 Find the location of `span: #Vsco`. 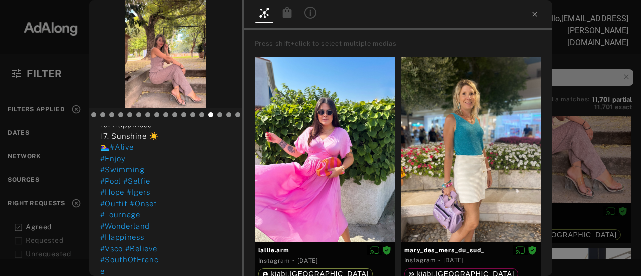

span: #Vsco is located at coordinates (112, 249).